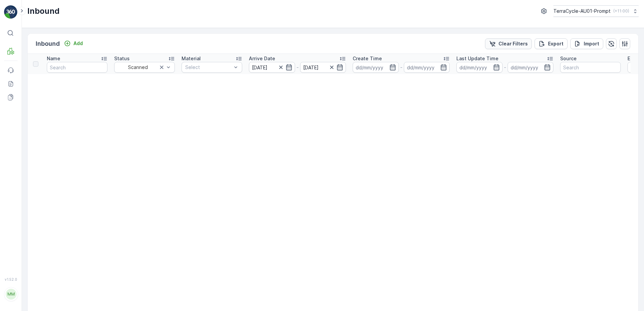 This screenshot has height=311, width=644. What do you see at coordinates (591, 43) in the screenshot?
I see `p: Import` at bounding box center [591, 43].